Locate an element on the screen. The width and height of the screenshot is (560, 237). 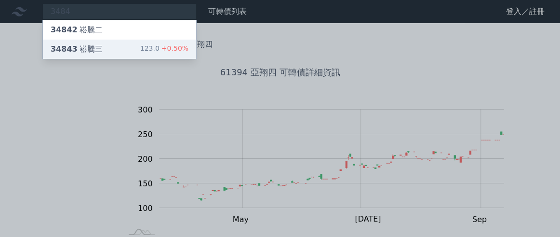
span: +0.50% is located at coordinates (174, 48).